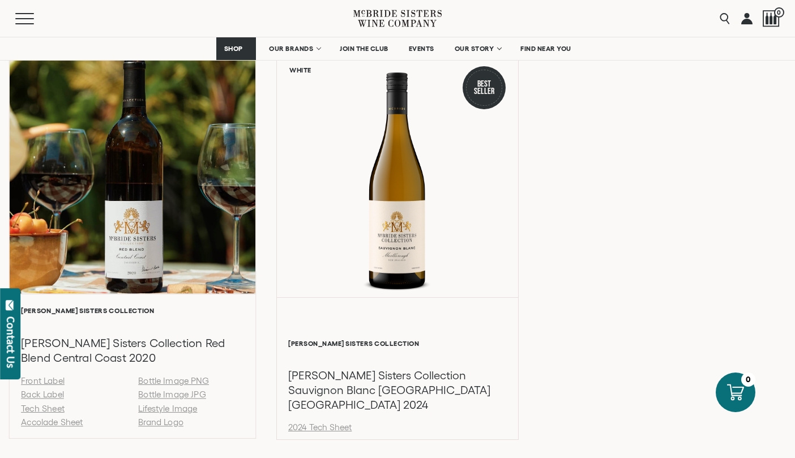  What do you see at coordinates (364, 49) in the screenshot?
I see `span: JOIN THE CLUB` at bounding box center [364, 49].